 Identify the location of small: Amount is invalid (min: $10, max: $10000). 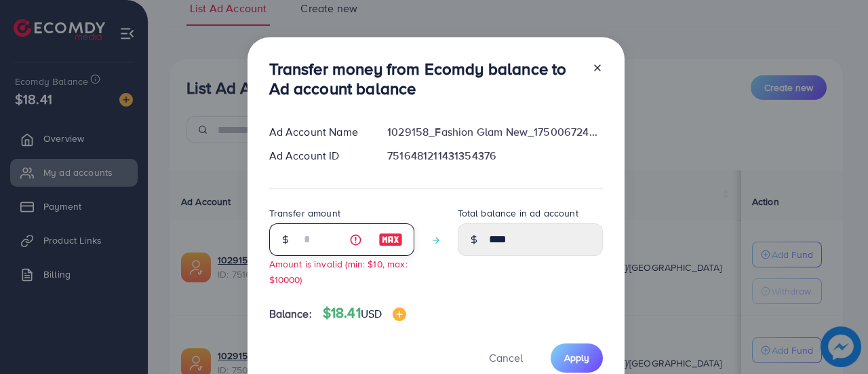
(338, 272).